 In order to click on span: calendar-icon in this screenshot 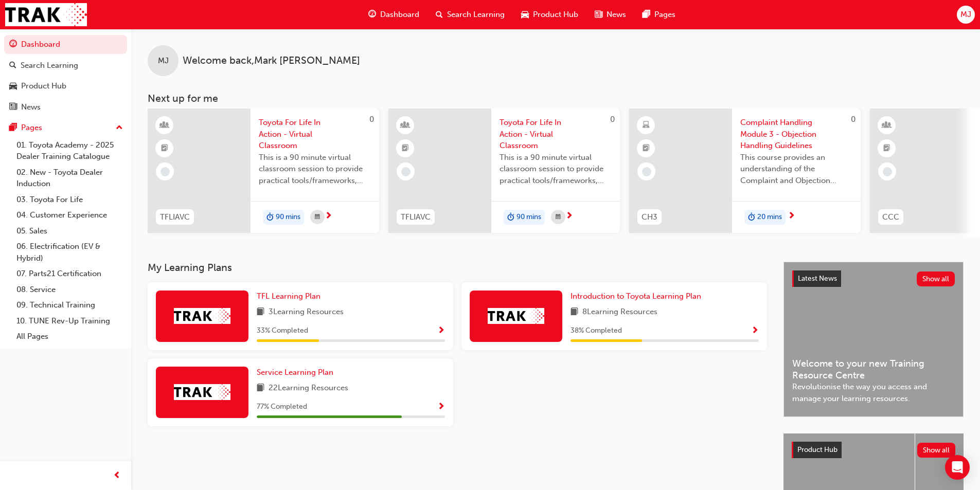, I will do `click(558, 217)`.